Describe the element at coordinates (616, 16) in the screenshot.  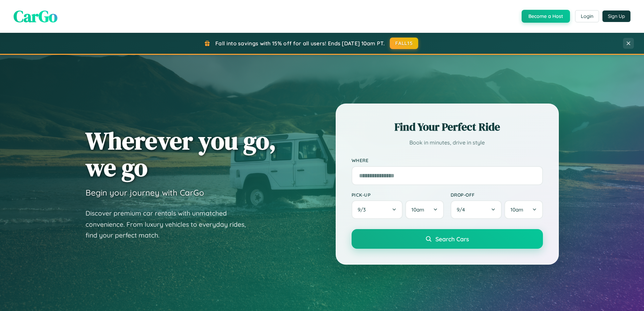
I see `button: Sign Up` at that location.